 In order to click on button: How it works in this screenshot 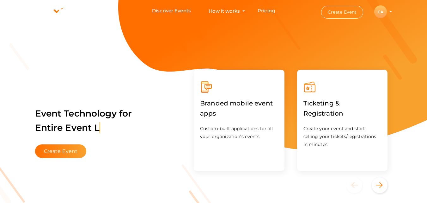, I will do `click(224, 11)`.